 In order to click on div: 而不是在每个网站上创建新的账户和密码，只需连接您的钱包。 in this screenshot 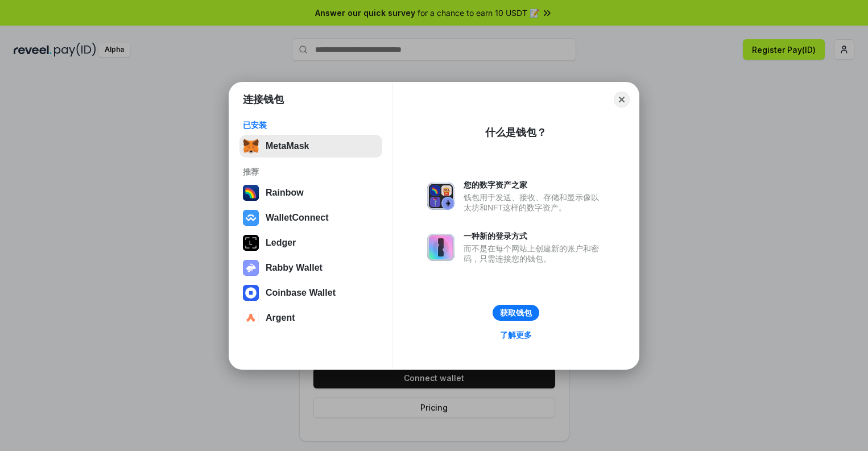, I will do `click(534, 254)`.